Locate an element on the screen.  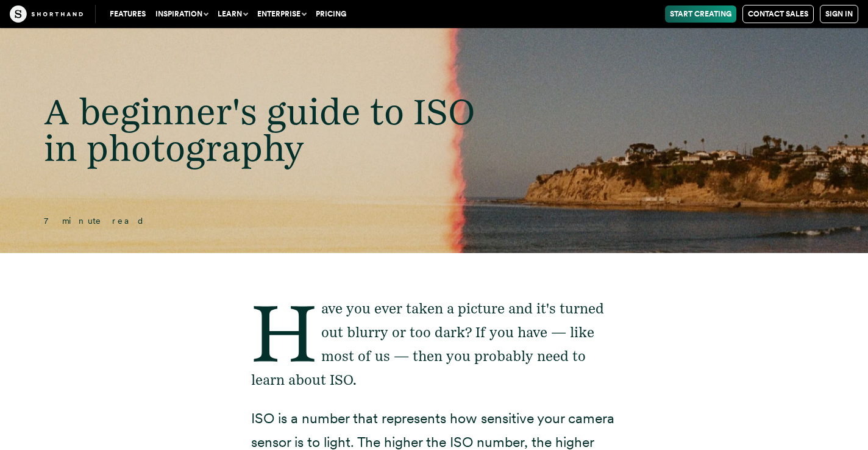
a: Pricing is located at coordinates (331, 14).